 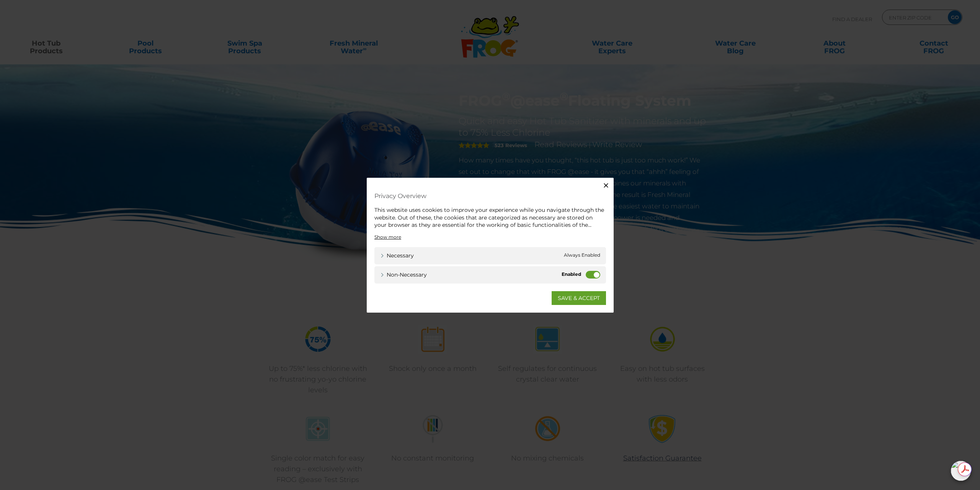 I want to click on a: Show more, so click(x=388, y=237).